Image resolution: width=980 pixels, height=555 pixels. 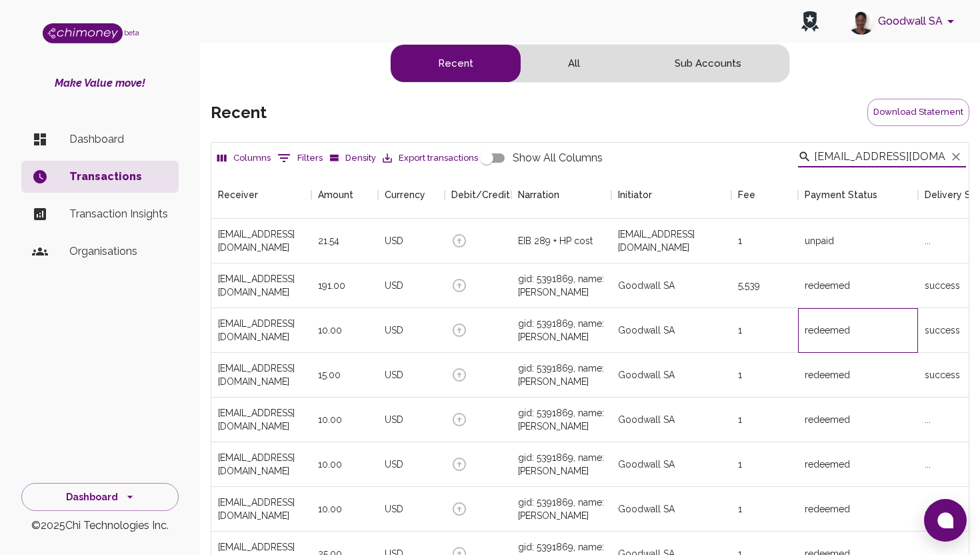 I want to click on button: Export transactions, so click(x=430, y=158).